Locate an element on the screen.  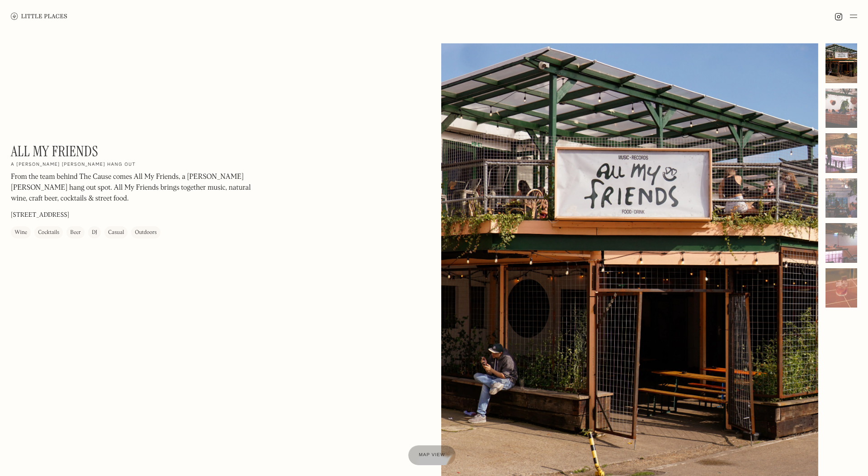
div: Casual is located at coordinates (116, 233).